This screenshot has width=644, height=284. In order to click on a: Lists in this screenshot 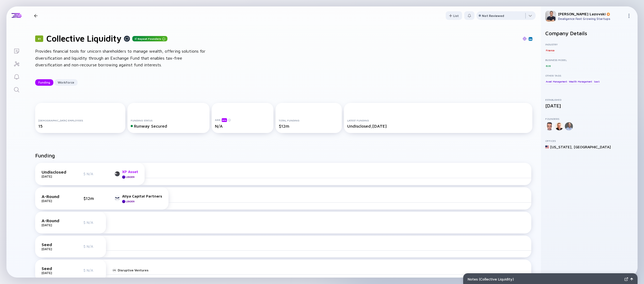, I will do `click(16, 50)`.